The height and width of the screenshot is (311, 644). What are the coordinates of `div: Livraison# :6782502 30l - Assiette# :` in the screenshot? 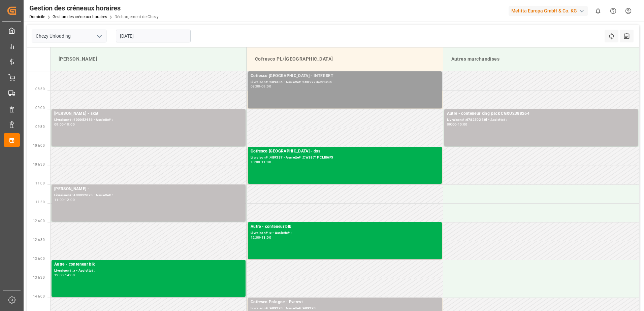 It's located at (541, 120).